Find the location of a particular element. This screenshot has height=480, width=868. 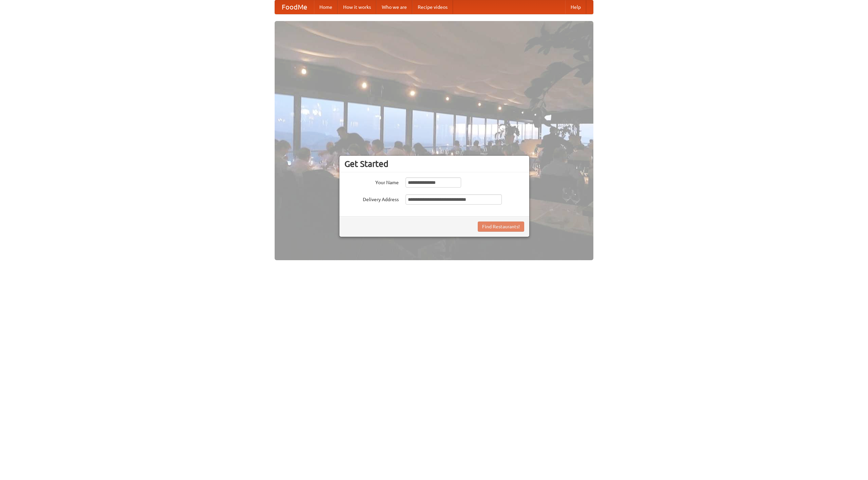

a: FoodMe is located at coordinates (294, 7).